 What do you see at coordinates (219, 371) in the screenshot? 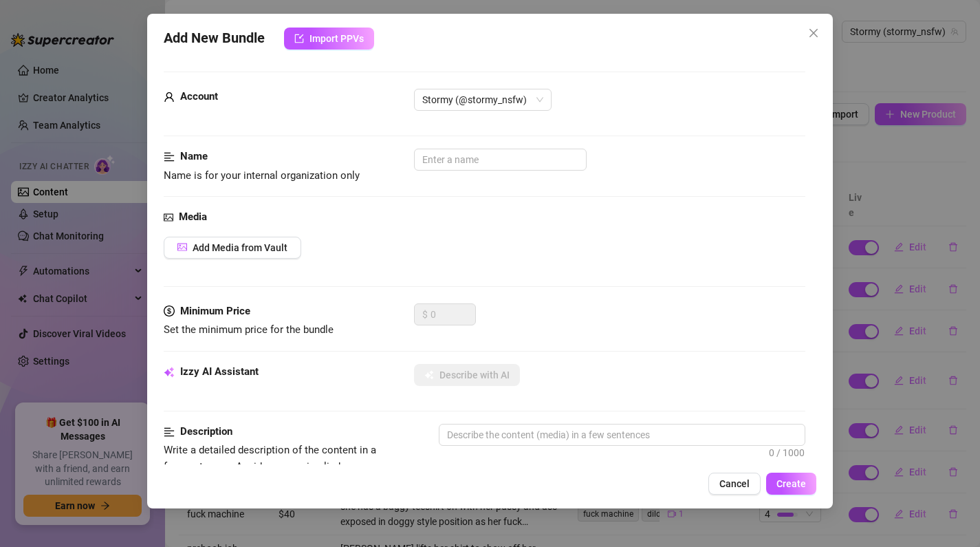
I see `strong: Izzy AI Assistant` at bounding box center [219, 371].